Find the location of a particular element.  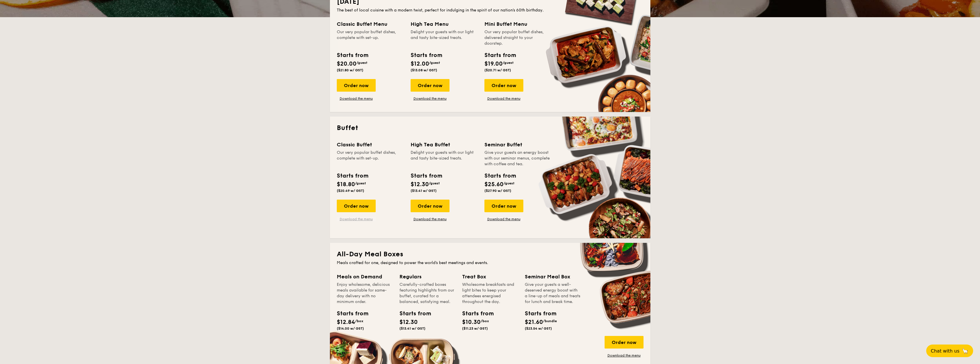

span: $25.60 is located at coordinates (494, 184).